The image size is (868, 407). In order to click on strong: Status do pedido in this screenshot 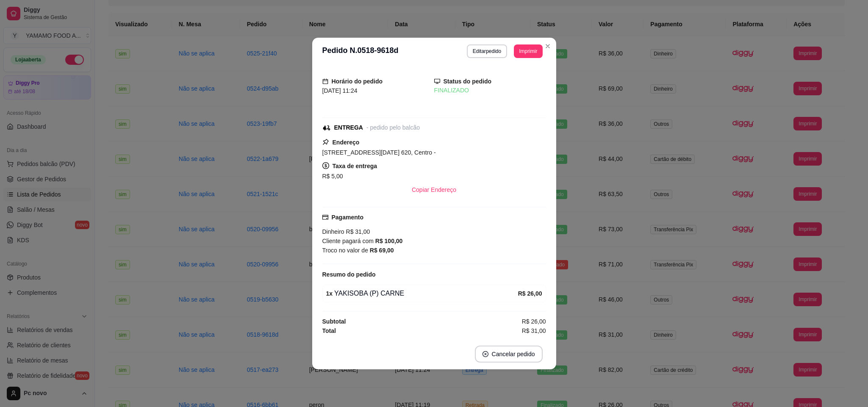, I will do `click(468, 81)`.